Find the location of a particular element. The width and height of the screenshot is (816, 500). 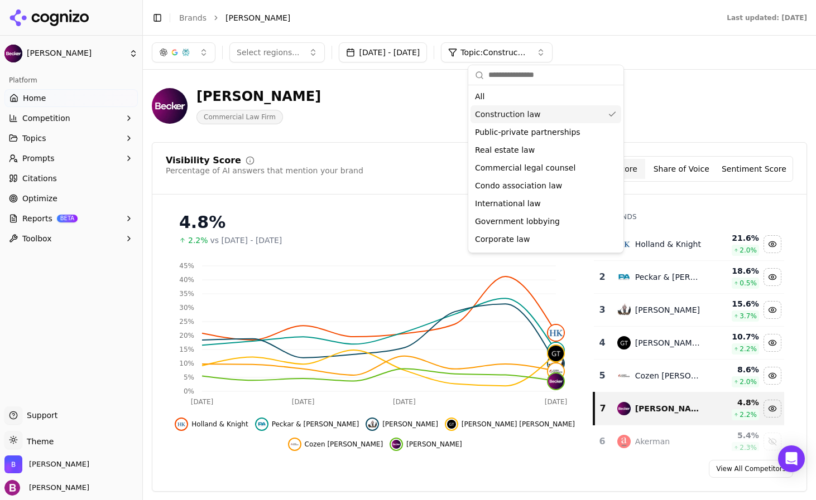

tspan: 5% is located at coordinates (189, 378).